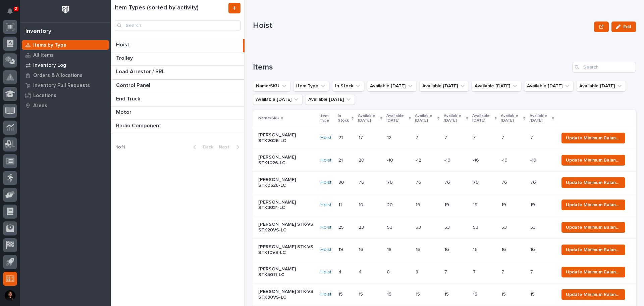 The height and width of the screenshot is (306, 644). Describe the element at coordinates (125, 57) in the screenshot. I see `p: Trolley` at that location.